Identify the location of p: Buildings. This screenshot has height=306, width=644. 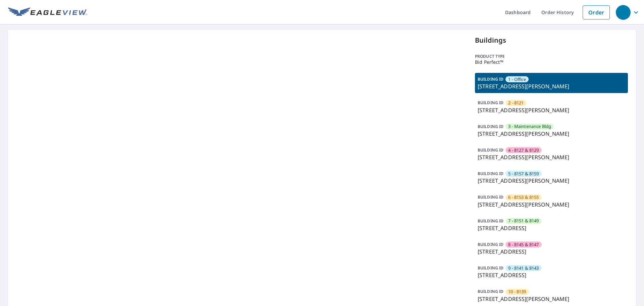
(552, 40).